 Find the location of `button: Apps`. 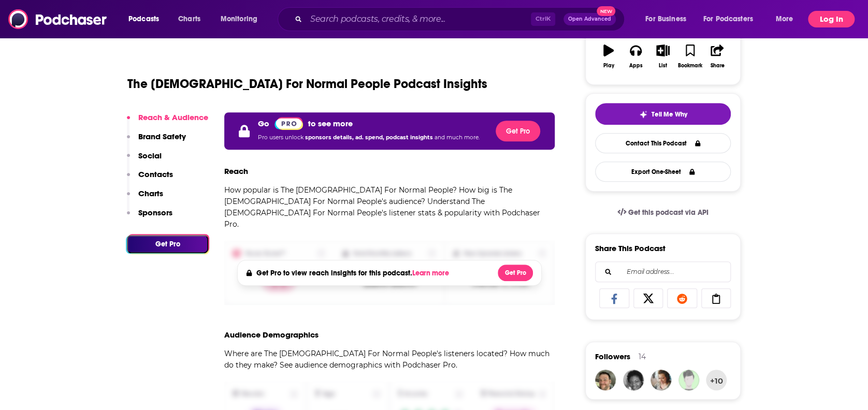

button: Apps is located at coordinates (635, 56).